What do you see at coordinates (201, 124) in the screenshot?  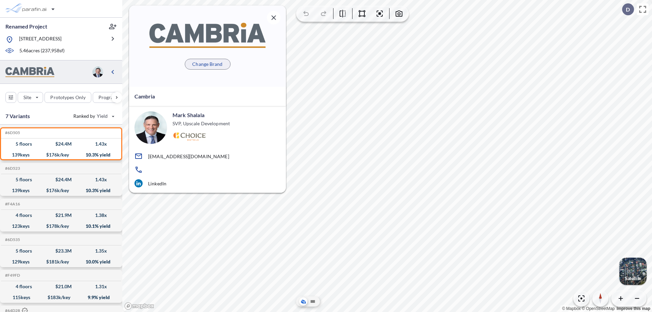 I see `p: SVP, Upscale Development` at bounding box center [201, 124].